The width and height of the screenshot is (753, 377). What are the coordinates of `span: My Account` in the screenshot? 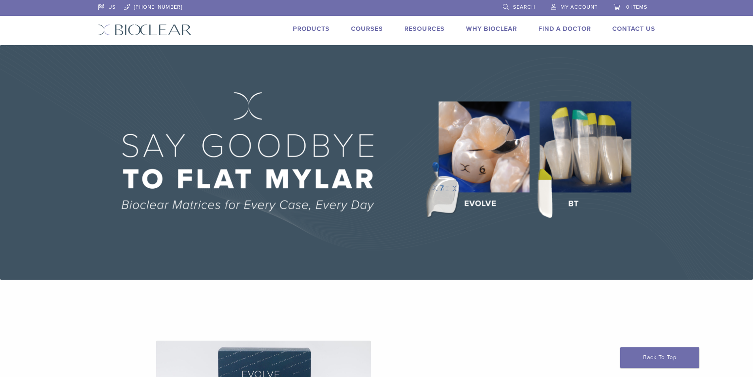 It's located at (579, 7).